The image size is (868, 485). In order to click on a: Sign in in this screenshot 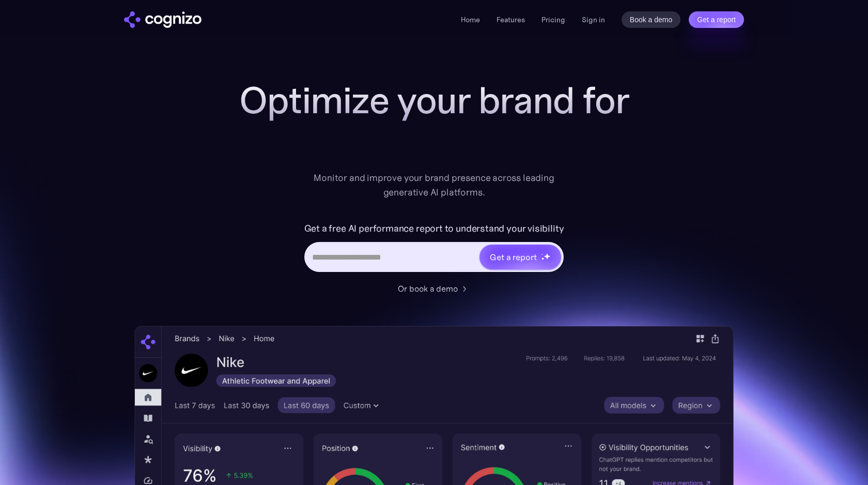, I will do `click(593, 20)`.